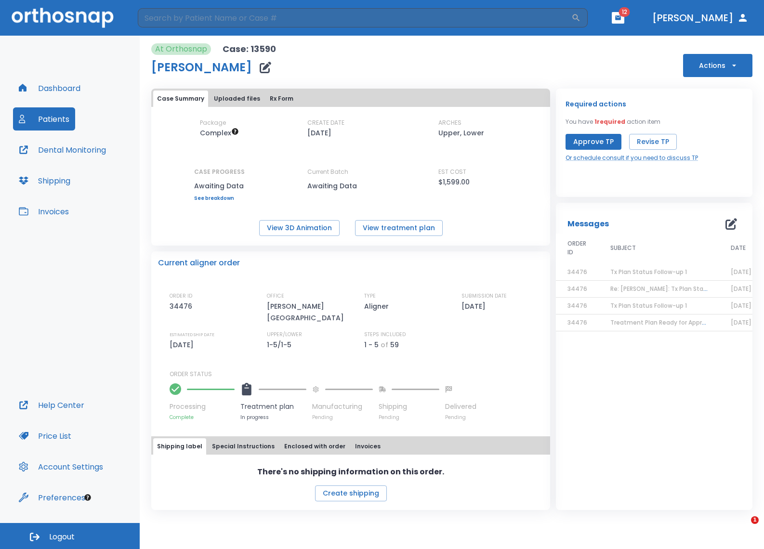  I want to click on button: Account Settings, so click(61, 467).